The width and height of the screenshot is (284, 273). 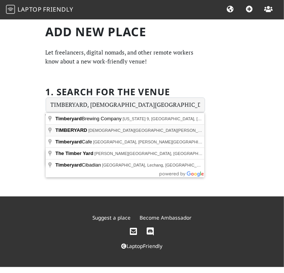 I want to click on p: Let freelancers, digital nomads, and other remote workers know about a new work-friendly venue!, so click(x=125, y=57).